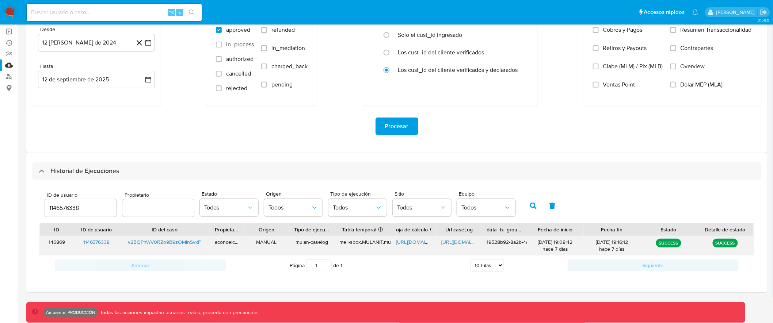  I want to click on a: Notificaciones, so click(695, 12).